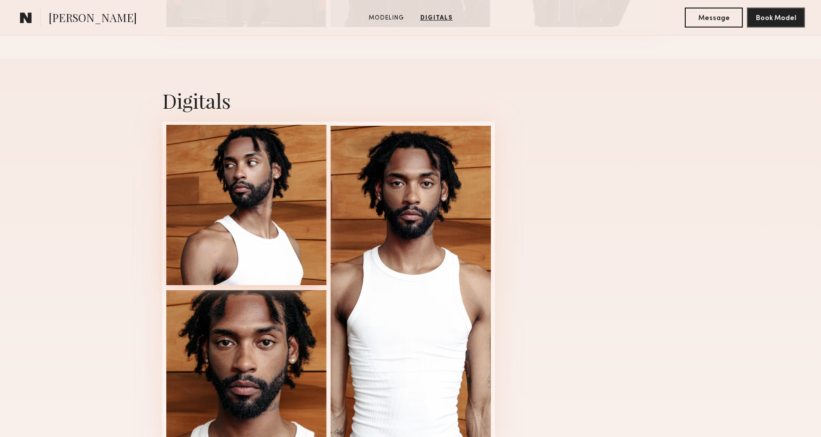 The height and width of the screenshot is (437, 821). I want to click on button: Message, so click(713, 18).